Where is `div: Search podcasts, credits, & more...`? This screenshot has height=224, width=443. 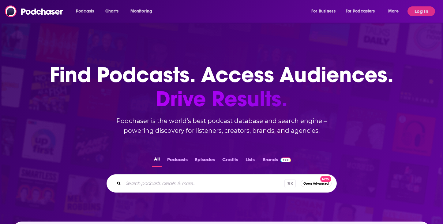 div: Search podcasts, credits, & more... is located at coordinates (221, 184).